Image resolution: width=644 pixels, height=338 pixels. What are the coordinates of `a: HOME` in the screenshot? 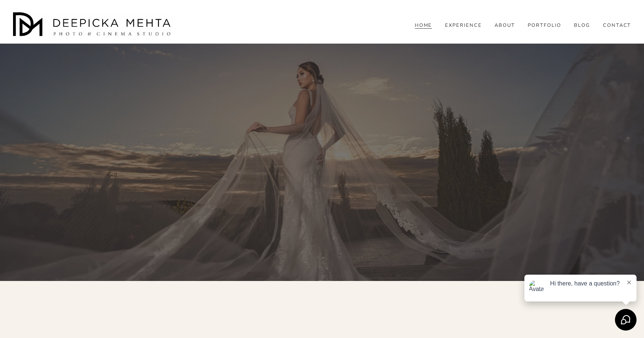 It's located at (423, 26).